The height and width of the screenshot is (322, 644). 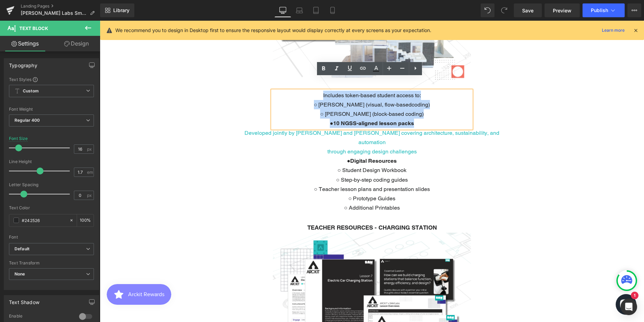 What do you see at coordinates (31, 91) in the screenshot?
I see `b: Custom` at bounding box center [31, 91].